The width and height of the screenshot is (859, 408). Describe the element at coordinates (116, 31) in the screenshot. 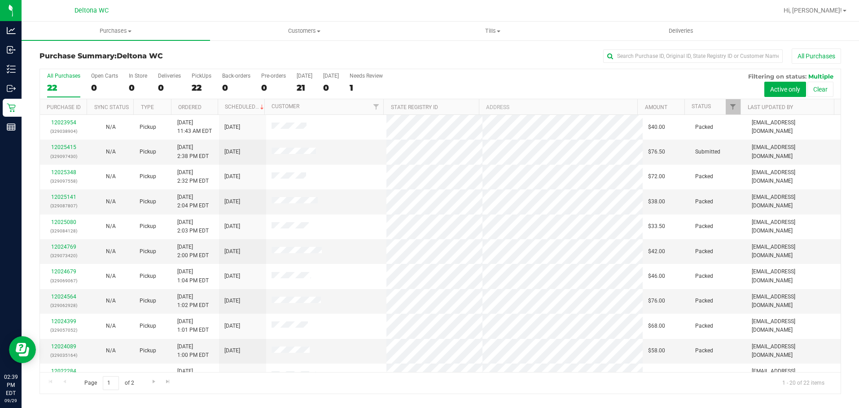

I see `span: Purchases` at that location.